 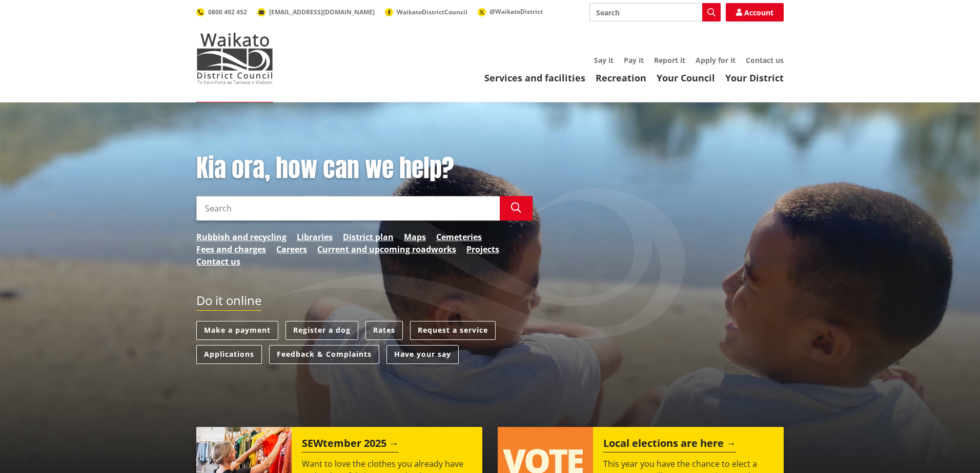 I want to click on h1: Kia ora, how can we help?, so click(x=364, y=169).